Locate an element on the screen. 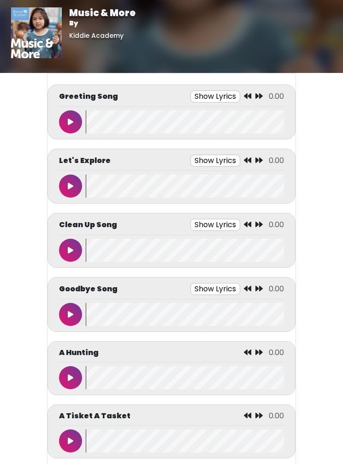  h6: Kiddie Academy is located at coordinates (102, 36).